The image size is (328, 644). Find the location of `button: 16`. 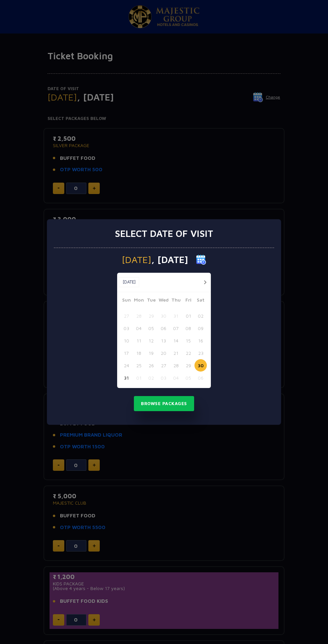

button: 16 is located at coordinates (201, 340).